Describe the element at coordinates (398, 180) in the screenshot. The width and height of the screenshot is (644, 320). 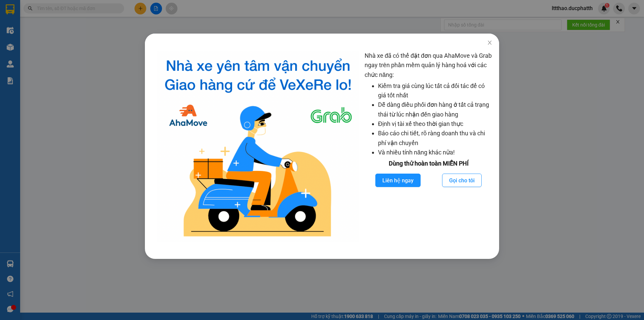
I see `span: Liên hệ ngay` at that location.